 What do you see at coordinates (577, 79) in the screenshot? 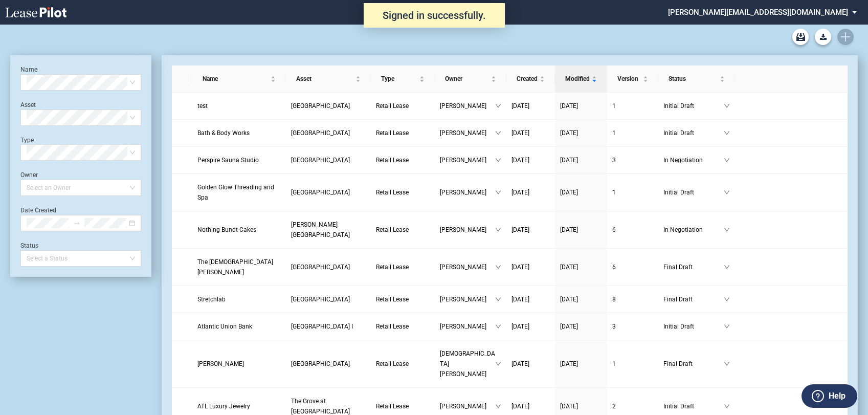
I see `span: Modified` at bounding box center [577, 79].